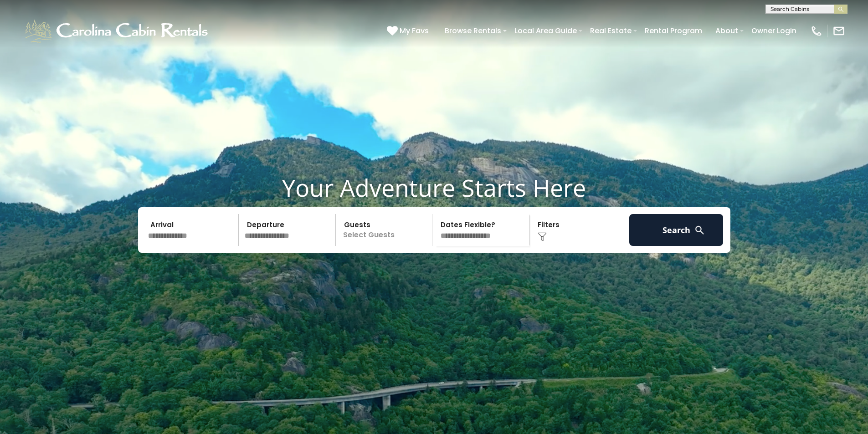  What do you see at coordinates (677, 230) in the screenshot?
I see `button: Search` at bounding box center [677, 230].